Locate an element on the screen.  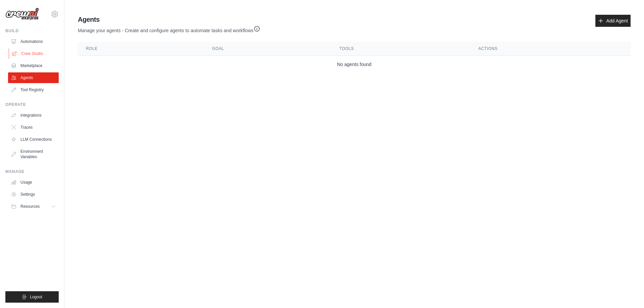
button: Resources is located at coordinates (33, 207).